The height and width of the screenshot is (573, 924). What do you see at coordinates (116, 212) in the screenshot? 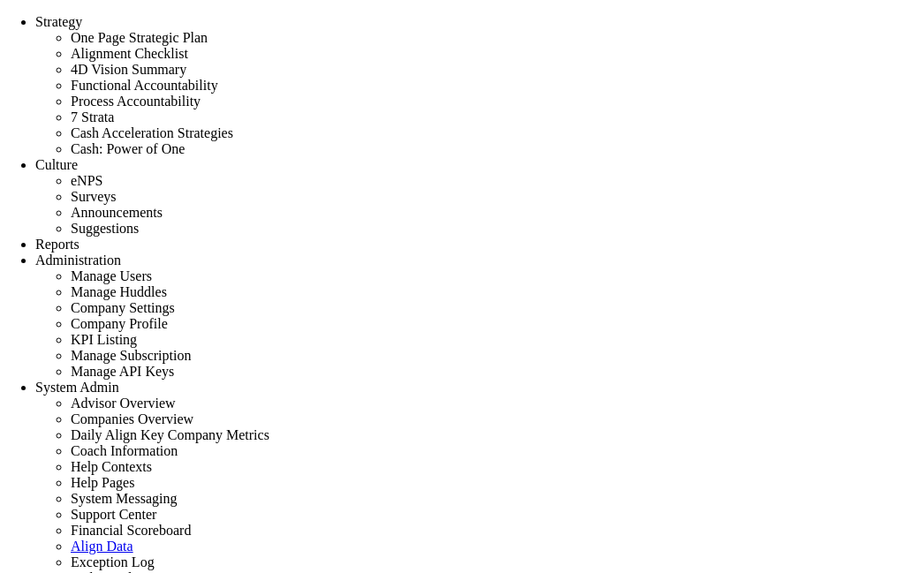
I see `span: Announcements` at bounding box center [116, 212].